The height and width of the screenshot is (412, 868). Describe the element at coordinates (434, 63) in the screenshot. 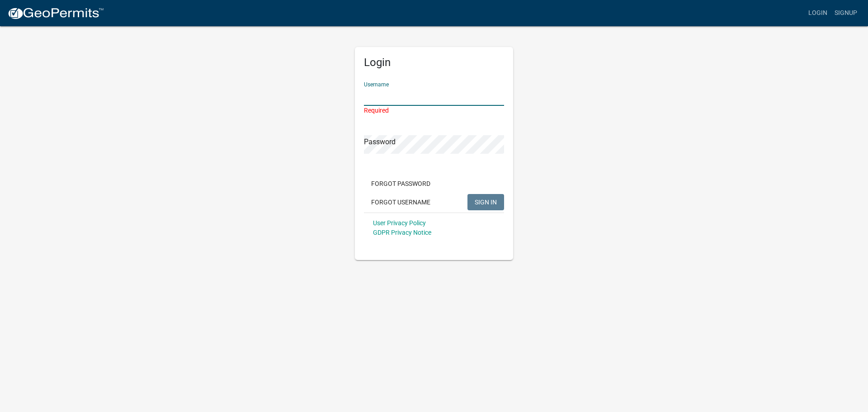

I see `h5: Login` at that location.